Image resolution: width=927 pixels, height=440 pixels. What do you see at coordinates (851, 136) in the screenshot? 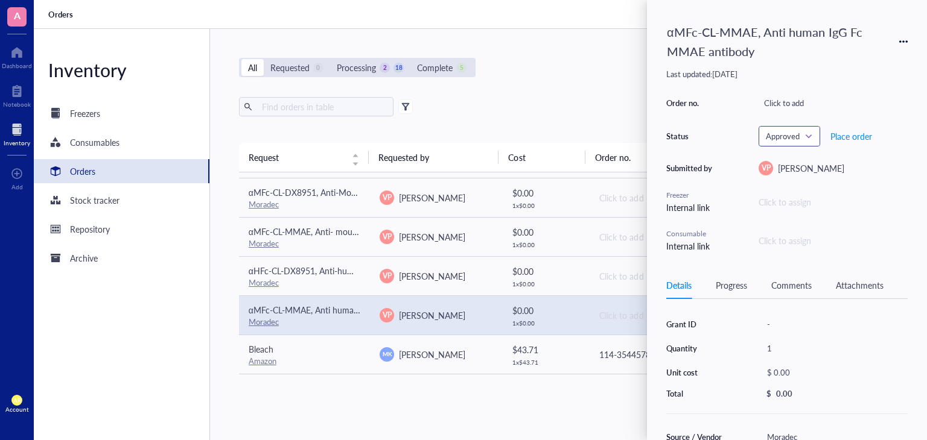
I see `button: Place order` at bounding box center [851, 136].